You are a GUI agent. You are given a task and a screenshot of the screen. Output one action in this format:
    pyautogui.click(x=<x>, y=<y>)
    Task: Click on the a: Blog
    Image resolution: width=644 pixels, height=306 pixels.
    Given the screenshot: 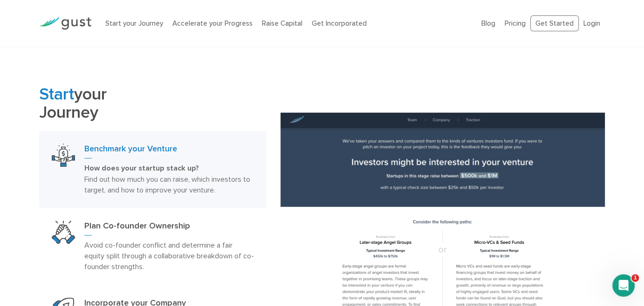 What is the action you would take?
    pyautogui.click(x=488, y=23)
    